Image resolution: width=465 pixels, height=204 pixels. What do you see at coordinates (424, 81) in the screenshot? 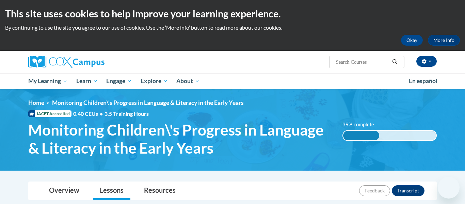
I see `span: En español` at bounding box center [424, 81].